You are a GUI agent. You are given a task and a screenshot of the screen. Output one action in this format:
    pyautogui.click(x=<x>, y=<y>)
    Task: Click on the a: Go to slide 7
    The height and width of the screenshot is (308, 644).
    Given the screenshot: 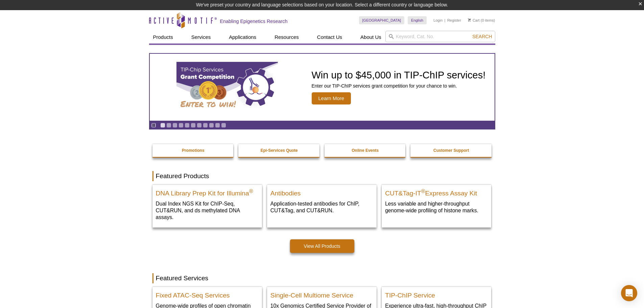 What is the action you would take?
    pyautogui.click(x=199, y=126)
    